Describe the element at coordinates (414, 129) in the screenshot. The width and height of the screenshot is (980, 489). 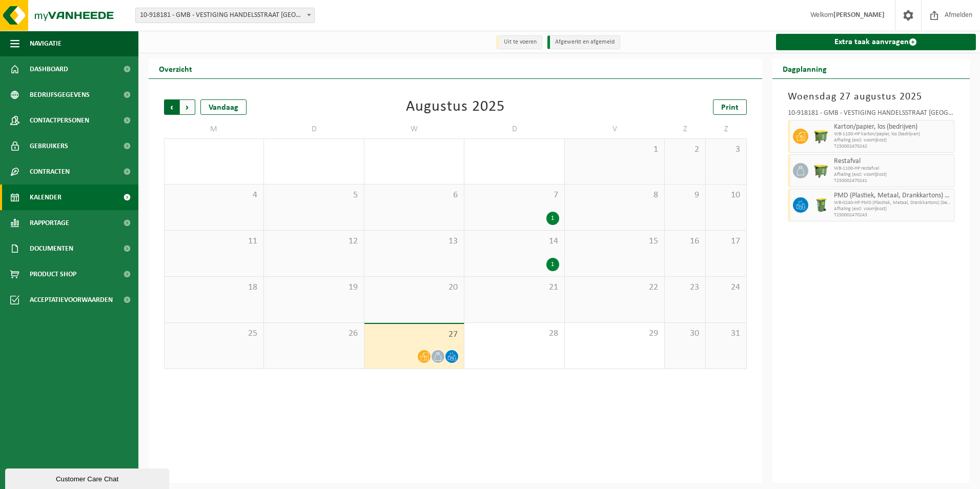
I see `td: W` at that location.